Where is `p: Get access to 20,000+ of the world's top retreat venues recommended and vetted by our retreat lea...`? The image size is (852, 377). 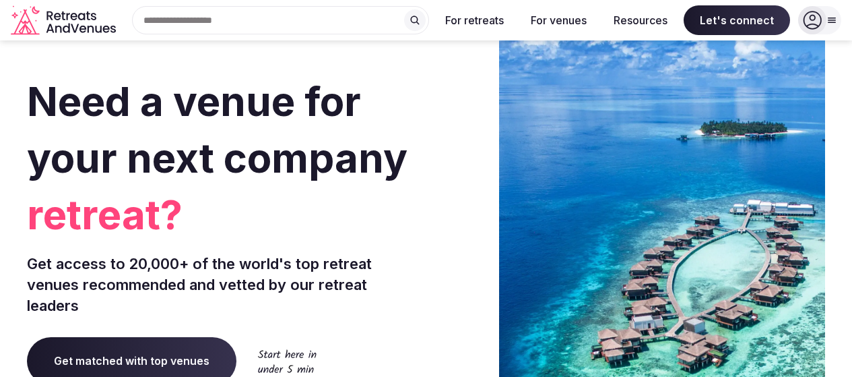 p: Get access to 20,000+ of the world's top retreat venues recommended and vetted by our retreat lea... is located at coordinates (224, 284).